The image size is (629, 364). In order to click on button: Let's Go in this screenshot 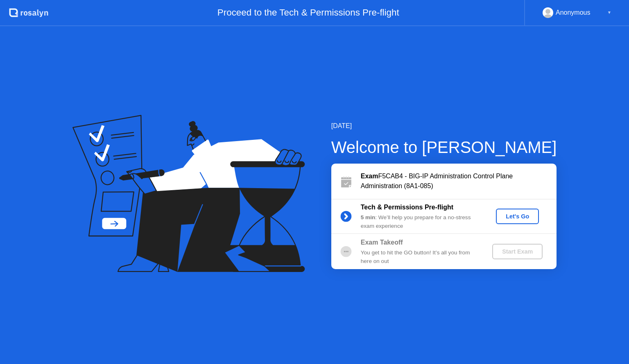, I will do `click(517, 217)`.